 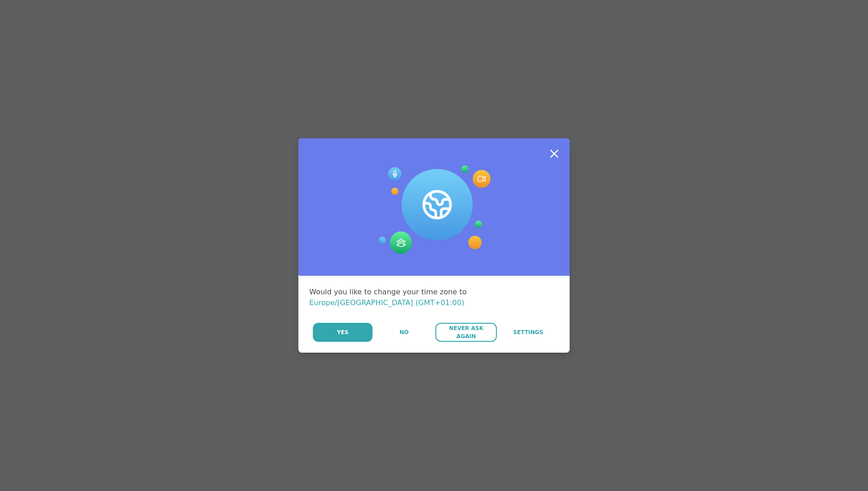 I want to click on span: No, so click(x=404, y=332).